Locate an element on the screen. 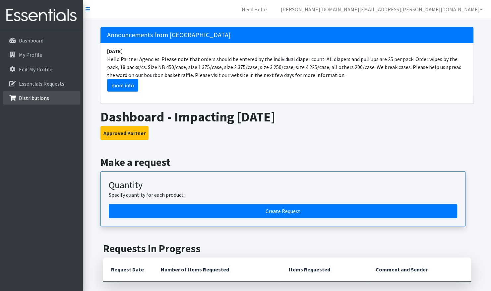  a: Need Help? is located at coordinates (255, 9).